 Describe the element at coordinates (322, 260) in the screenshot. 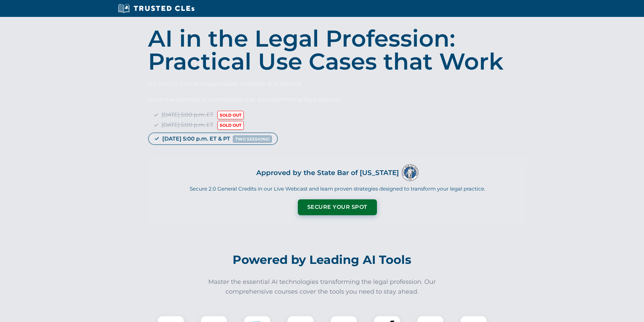

I see `h2: Powered by Leading AI Tools` at that location.